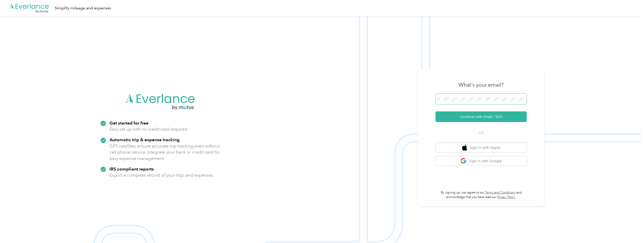  Describe the element at coordinates (481, 85) in the screenshot. I see `h3: What's your email?` at that location.